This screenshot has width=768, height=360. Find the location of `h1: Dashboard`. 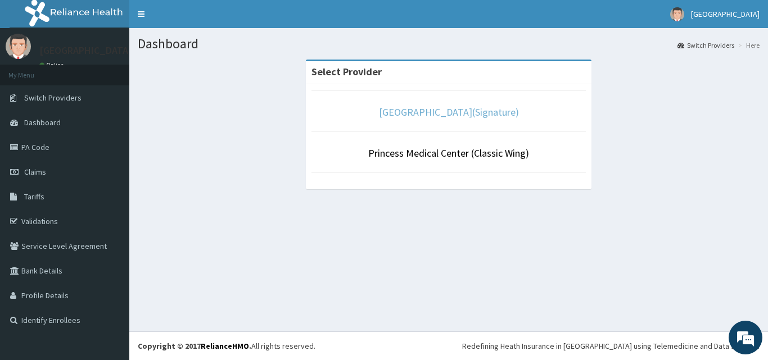

h1: Dashboard is located at coordinates (449, 44).